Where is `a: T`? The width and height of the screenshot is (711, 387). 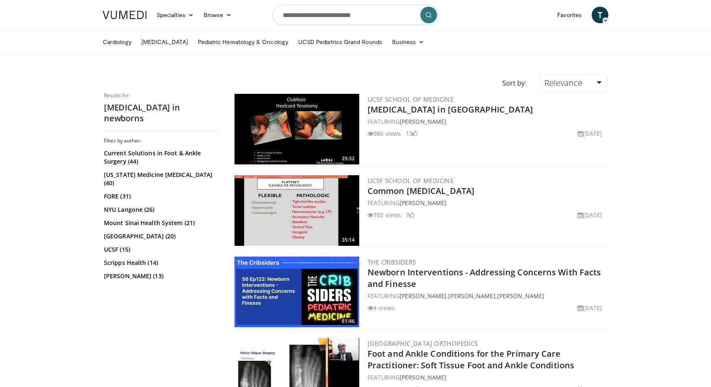
a: T is located at coordinates (600, 15).